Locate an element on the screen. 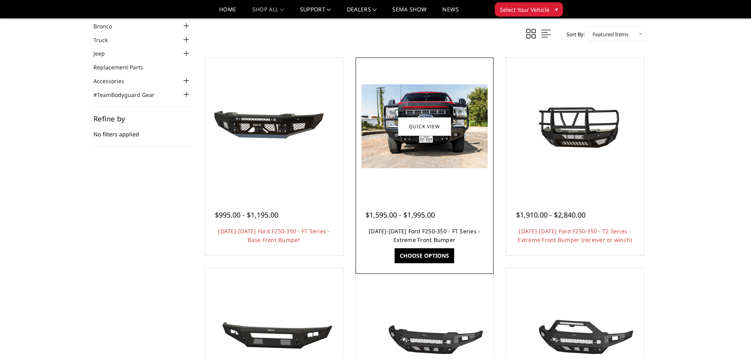 The height and width of the screenshot is (359, 751). a: Jeep is located at coordinates (104, 53).